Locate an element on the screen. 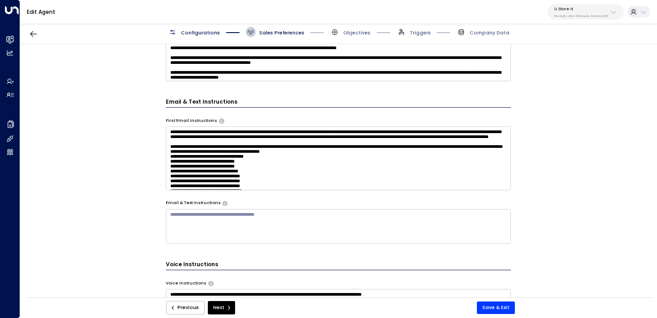  button: Save & Exit is located at coordinates (495, 308).